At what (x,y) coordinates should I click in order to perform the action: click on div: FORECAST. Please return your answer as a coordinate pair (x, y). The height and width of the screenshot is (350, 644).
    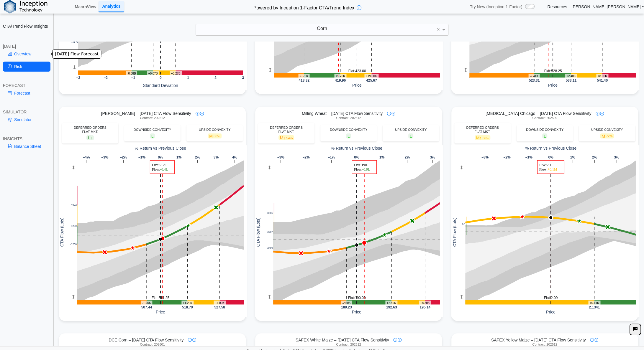
    Looking at the image, I should click on (27, 85).